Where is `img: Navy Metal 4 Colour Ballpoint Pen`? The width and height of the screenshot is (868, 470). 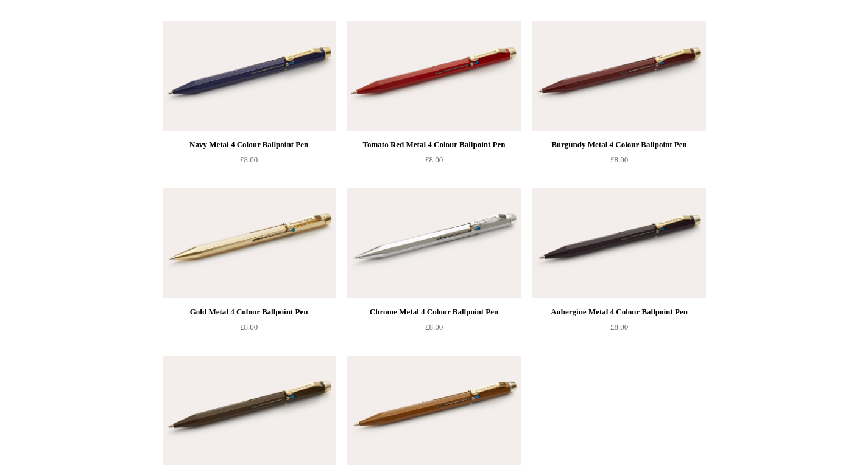 img: Navy Metal 4 Colour Ballpoint Pen is located at coordinates (249, 76).